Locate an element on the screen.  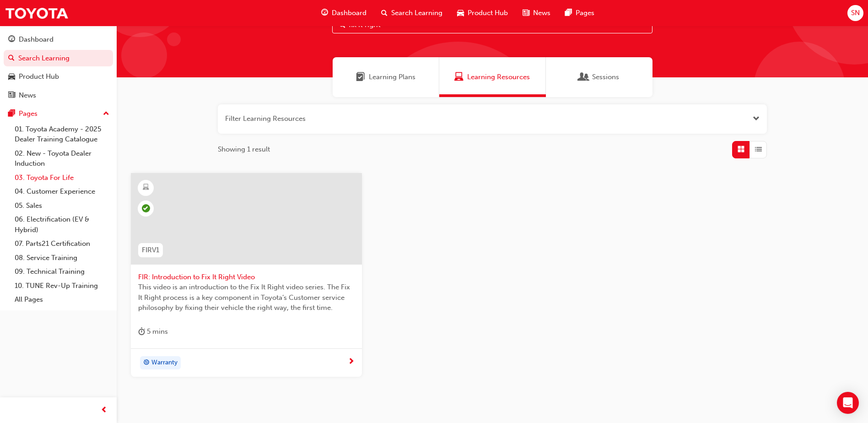
a: 03. Toyota For Life is located at coordinates (62, 177).